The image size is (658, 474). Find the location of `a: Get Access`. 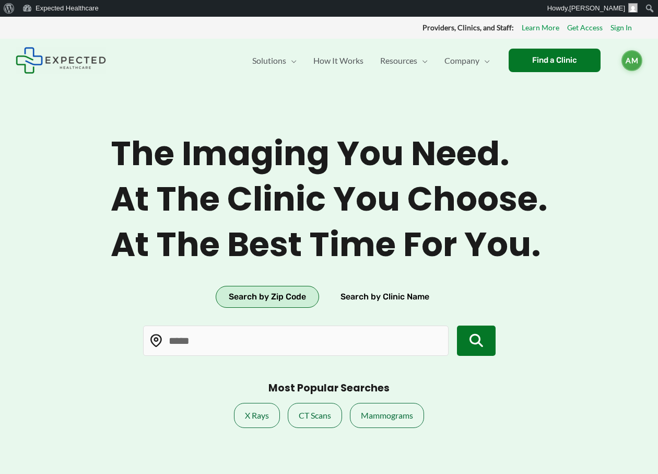

a: Get Access is located at coordinates (585, 28).